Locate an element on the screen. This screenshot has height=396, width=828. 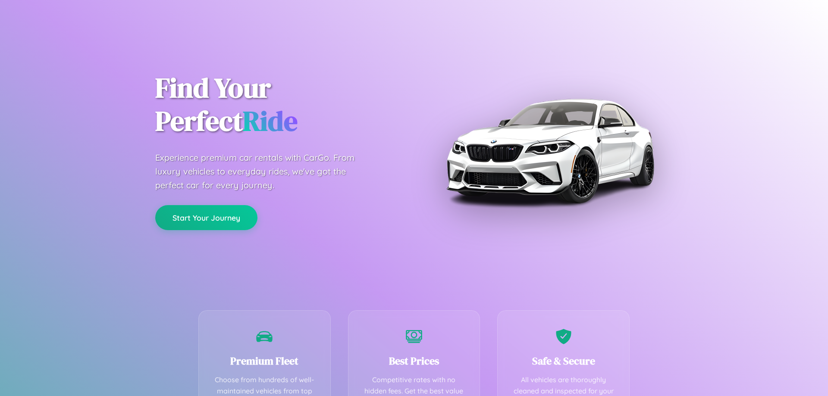
span: Ride is located at coordinates (270, 121).